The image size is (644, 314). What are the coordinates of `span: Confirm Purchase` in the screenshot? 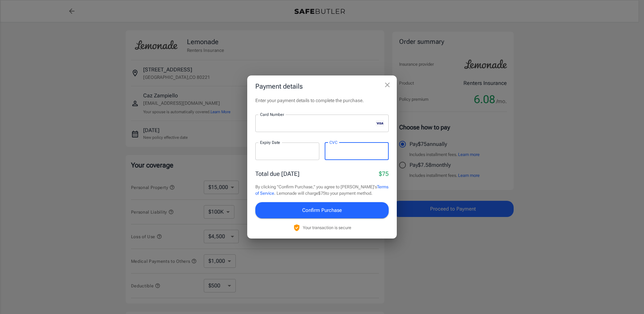 It's located at (322, 210).